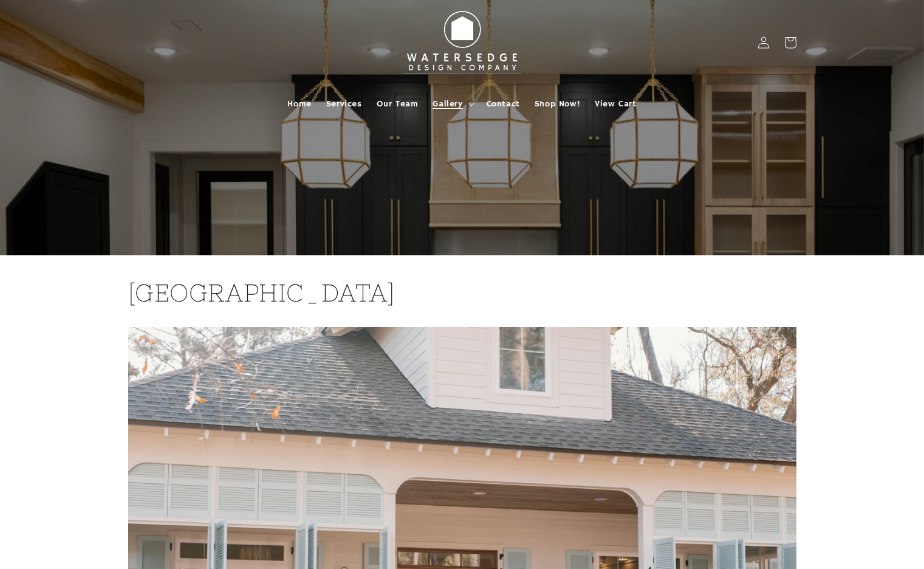 This screenshot has width=924, height=569. What do you see at coordinates (615, 104) in the screenshot?
I see `a: View Cart` at bounding box center [615, 104].